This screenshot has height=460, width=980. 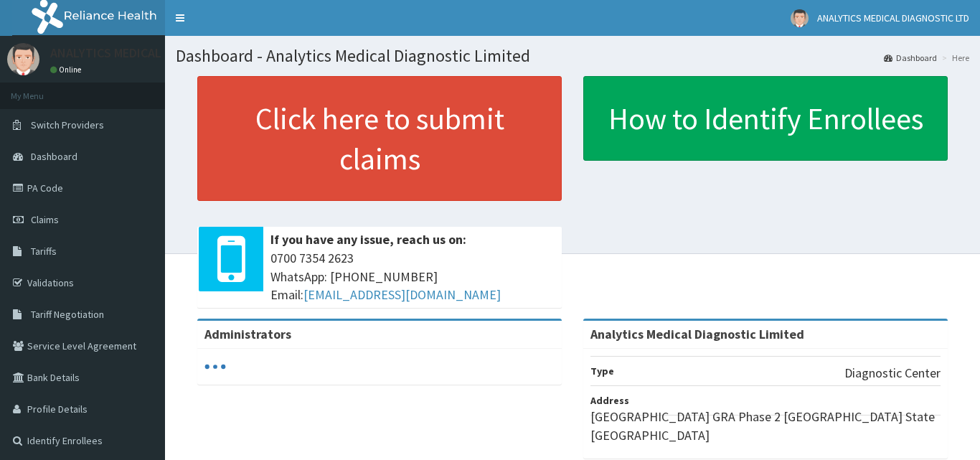 What do you see at coordinates (893, 18) in the screenshot?
I see `span: ANALYTICS MEDICAL DIAGNOSTIC LTD` at bounding box center [893, 18].